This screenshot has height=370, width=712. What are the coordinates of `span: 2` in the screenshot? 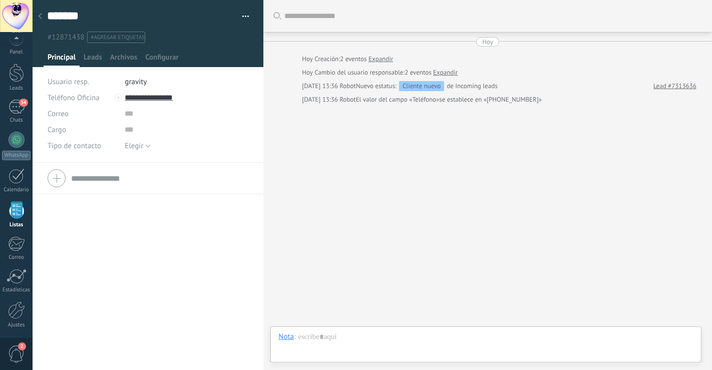 It's located at (22, 347).